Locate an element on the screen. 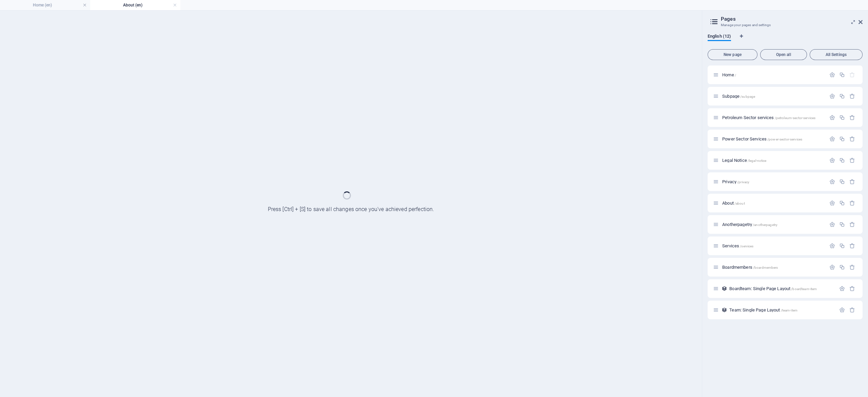  span: Open all is located at coordinates (783, 54).